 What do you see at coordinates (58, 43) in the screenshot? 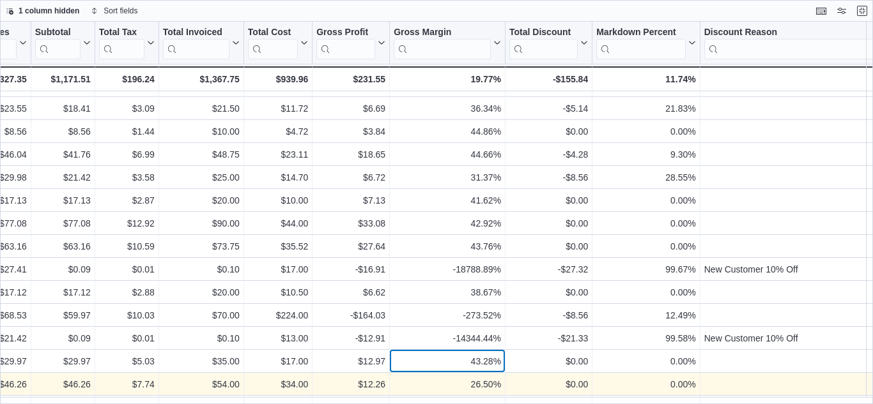
I see `div: Subtotal` at bounding box center [58, 43].